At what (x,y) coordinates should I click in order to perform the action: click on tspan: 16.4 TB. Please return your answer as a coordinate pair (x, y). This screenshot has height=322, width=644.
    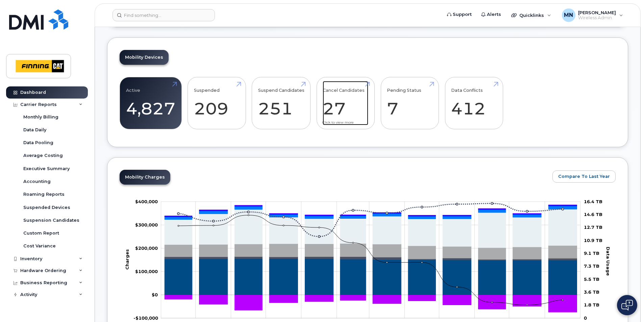
    Looking at the image, I should click on (593, 202).